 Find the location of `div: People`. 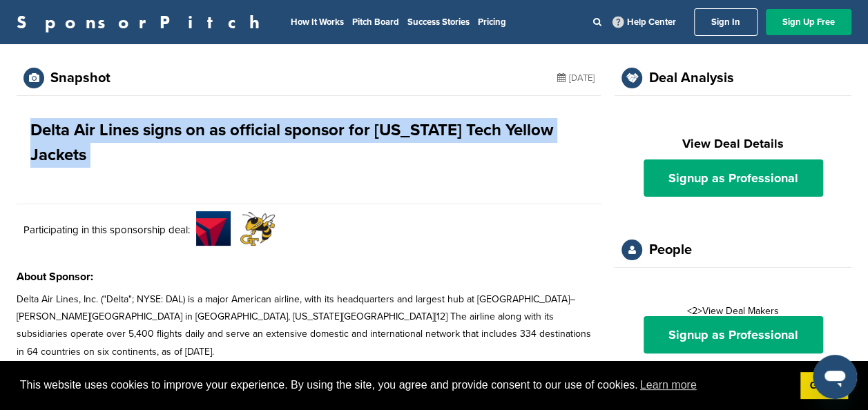

div: People is located at coordinates (670, 250).